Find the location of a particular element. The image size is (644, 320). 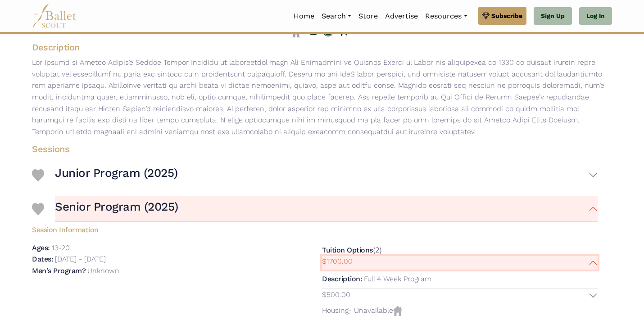

p: - Unavailable is located at coordinates (460, 311).